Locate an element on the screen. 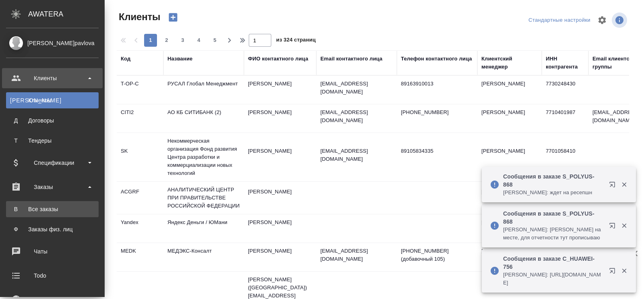  td: Яндекс Деньги / ЮМани is located at coordinates (204, 229).